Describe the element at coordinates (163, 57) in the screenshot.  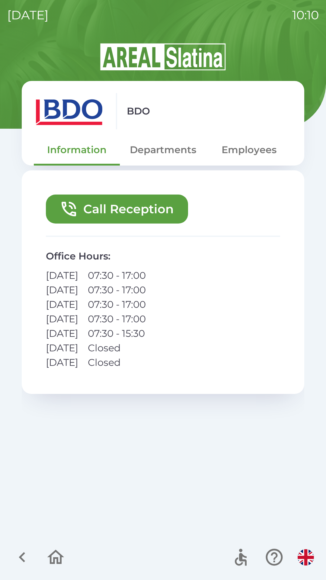
I see `img: Logo` at that location.